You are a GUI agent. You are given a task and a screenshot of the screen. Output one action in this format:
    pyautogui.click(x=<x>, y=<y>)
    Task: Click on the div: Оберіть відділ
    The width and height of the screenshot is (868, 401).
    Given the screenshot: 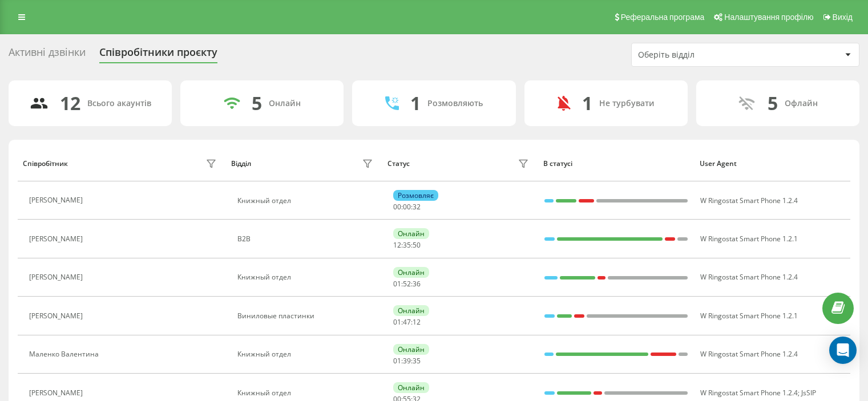 What is the action you would take?
    pyautogui.click(x=706, y=55)
    